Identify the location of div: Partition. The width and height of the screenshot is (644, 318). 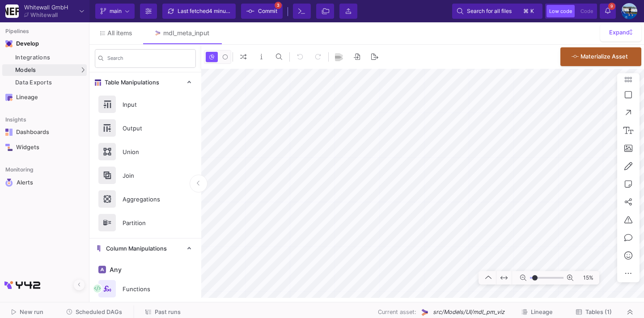
(148, 223).